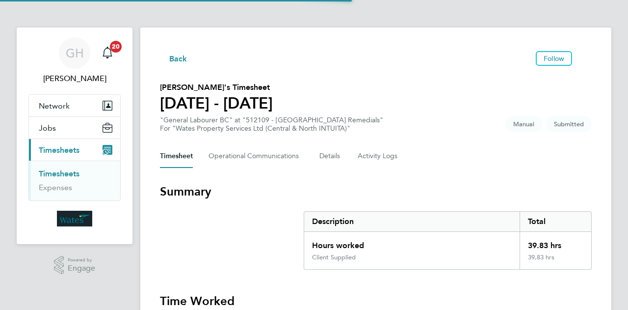 The height and width of the screenshot is (310, 628). What do you see at coordinates (378, 156) in the screenshot?
I see `button: Activity Logs` at bounding box center [378, 156].